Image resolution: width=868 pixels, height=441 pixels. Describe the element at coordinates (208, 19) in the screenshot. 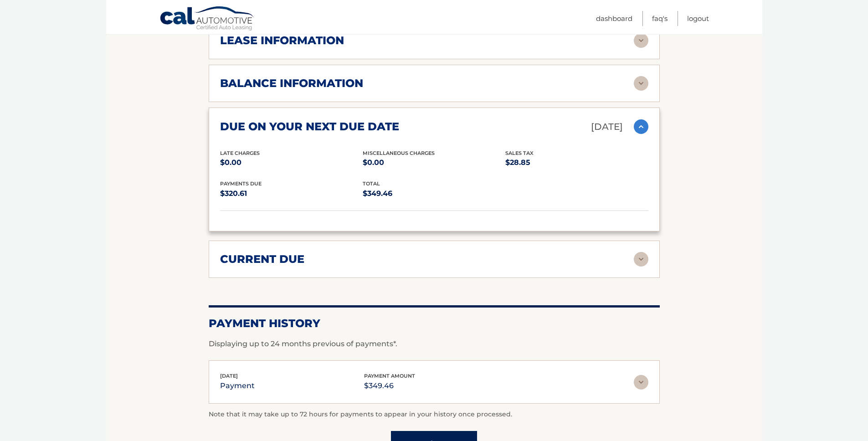

I see `a: Cal Automotive` at that location.